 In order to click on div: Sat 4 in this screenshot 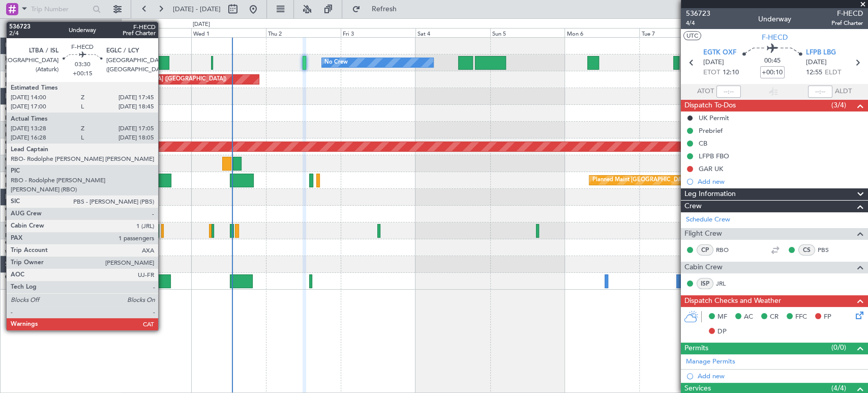, I will do `click(453, 33)`.